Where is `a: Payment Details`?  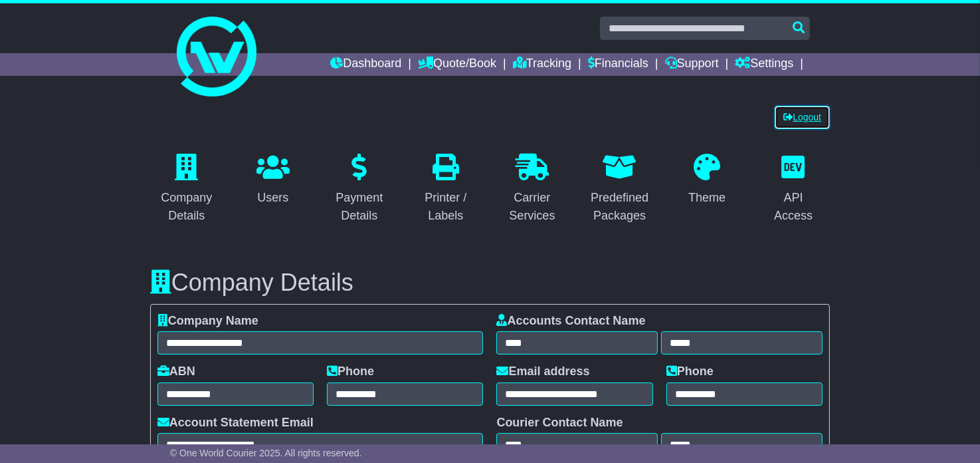 a: Payment Details is located at coordinates (359, 189).